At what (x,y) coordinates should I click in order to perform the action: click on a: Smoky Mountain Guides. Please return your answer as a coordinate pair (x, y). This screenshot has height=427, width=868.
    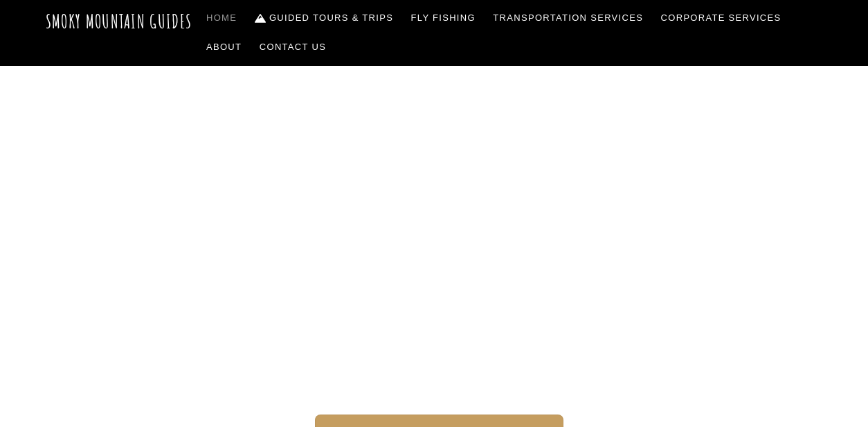
    Looking at the image, I should click on (119, 20).